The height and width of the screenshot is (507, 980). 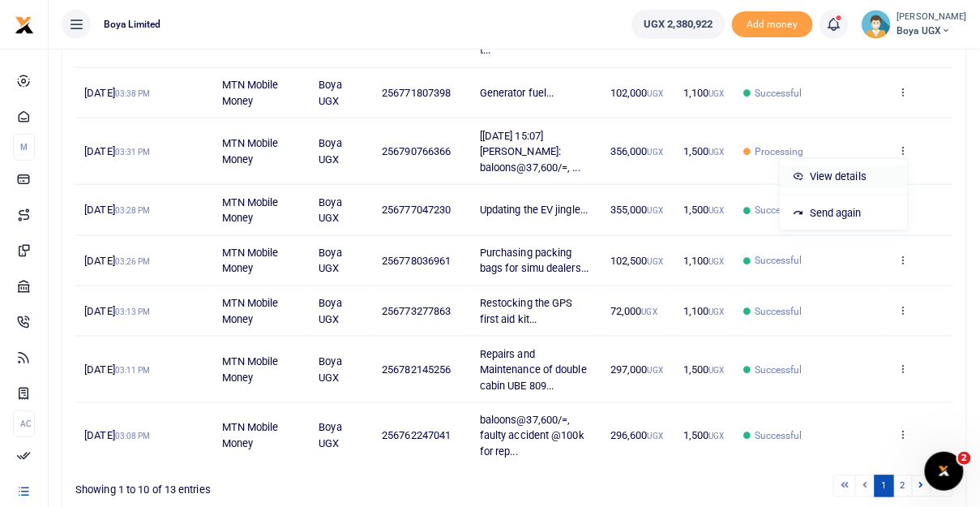 What do you see at coordinates (678, 24) in the screenshot?
I see `li: Wallet ballance` at bounding box center [678, 24].